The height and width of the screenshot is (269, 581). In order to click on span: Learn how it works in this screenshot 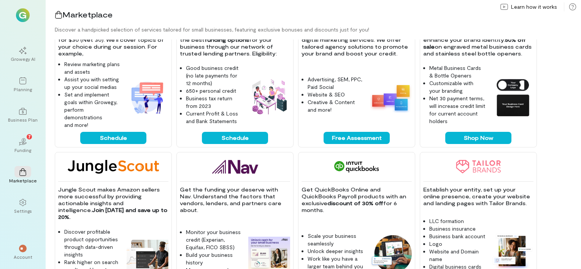, I will do `click(534, 7)`.